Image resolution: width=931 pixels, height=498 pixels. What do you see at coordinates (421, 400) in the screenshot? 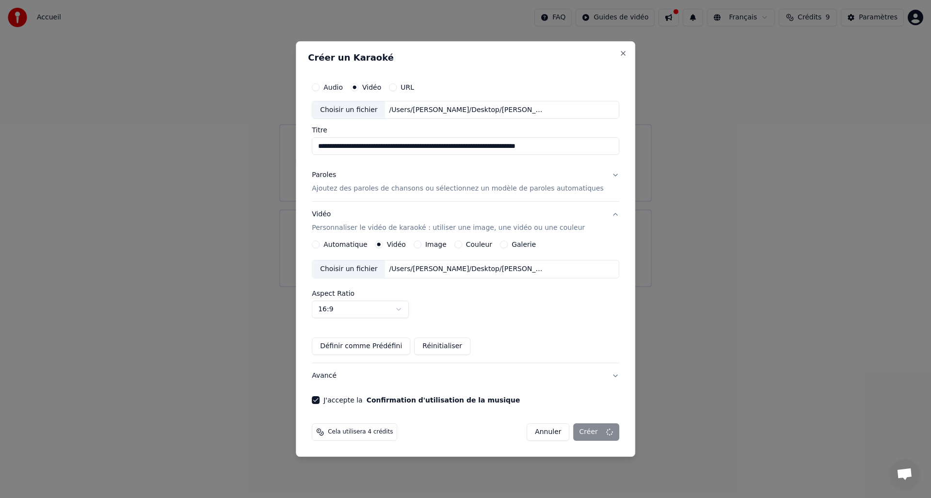
I see `label: J'accepte la` at bounding box center [421, 400].